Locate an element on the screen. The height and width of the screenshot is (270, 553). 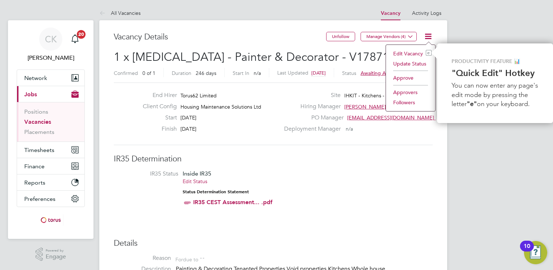
button: Open Resource Center, 10 new notifications is located at coordinates (535, 253).